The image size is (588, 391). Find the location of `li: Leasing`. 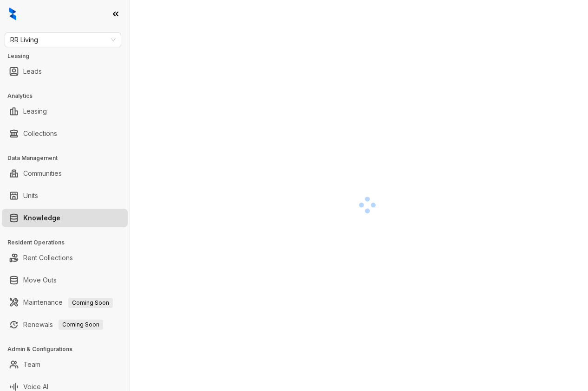

li: Leasing is located at coordinates (64, 111).